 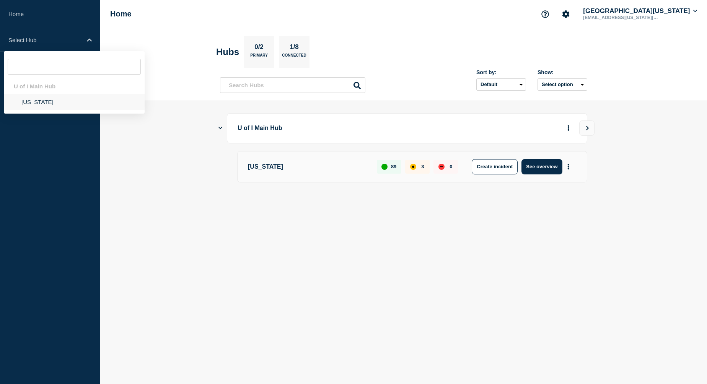 I want to click on h2: Hubs, so click(x=228, y=52).